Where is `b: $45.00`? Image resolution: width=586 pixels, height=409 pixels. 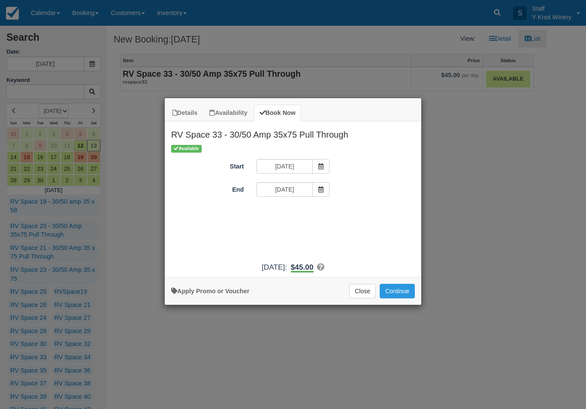 b: $45.00 is located at coordinates (302, 268).